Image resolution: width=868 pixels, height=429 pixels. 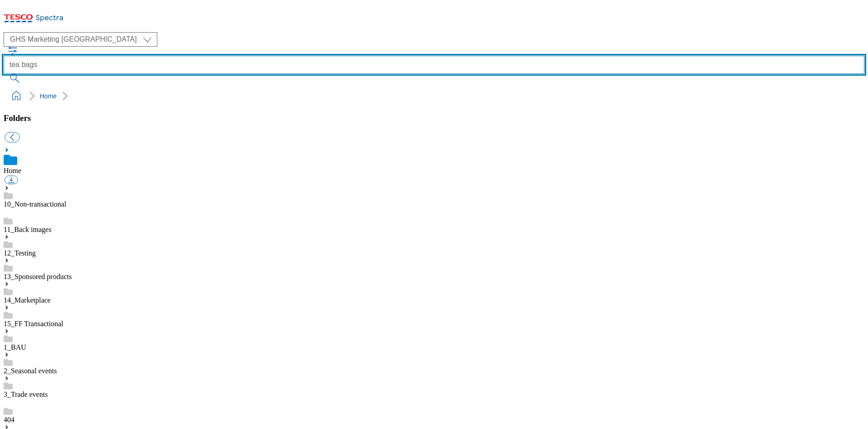 What do you see at coordinates (15, 347) in the screenshot?
I see `a: 1_BAU` at bounding box center [15, 347].